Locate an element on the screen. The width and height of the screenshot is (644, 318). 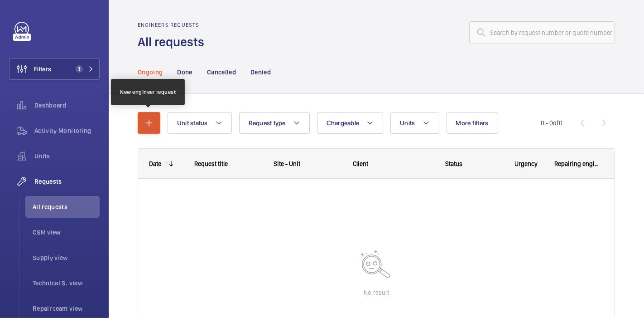
p: Ongoing is located at coordinates (150, 72).